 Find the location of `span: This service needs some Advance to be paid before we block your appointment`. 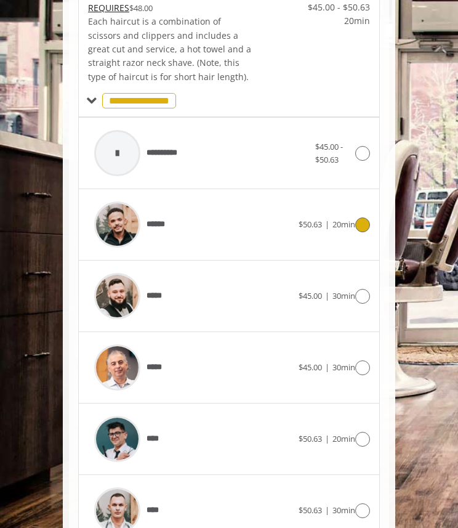

span: This service needs some Advance to be paid before we block your appointment is located at coordinates (108, 7).